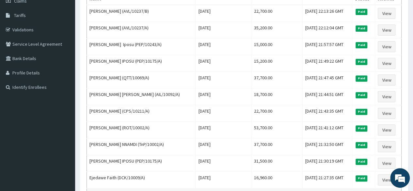 The image size is (413, 191). I want to click on td: 31,500.00, so click(277, 163).